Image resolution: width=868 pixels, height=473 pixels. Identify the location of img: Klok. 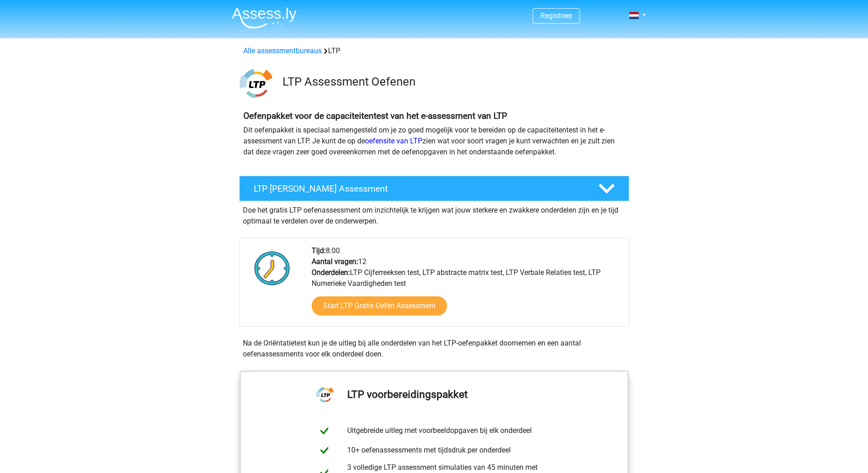
(272, 268).